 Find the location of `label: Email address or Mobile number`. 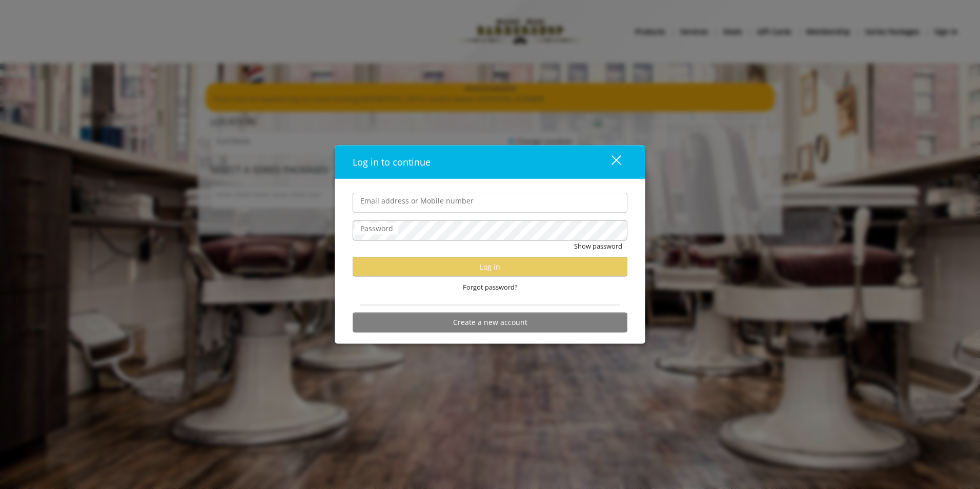

label: Email address or Mobile number is located at coordinates (417, 201).